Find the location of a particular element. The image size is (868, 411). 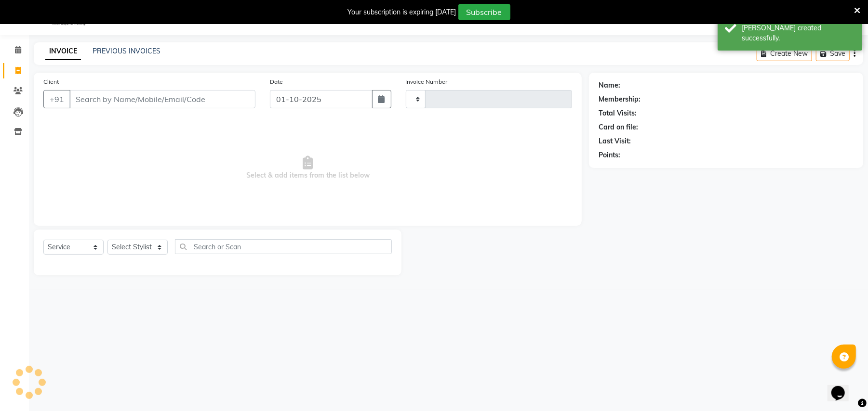

button: +91 is located at coordinates (57, 99).